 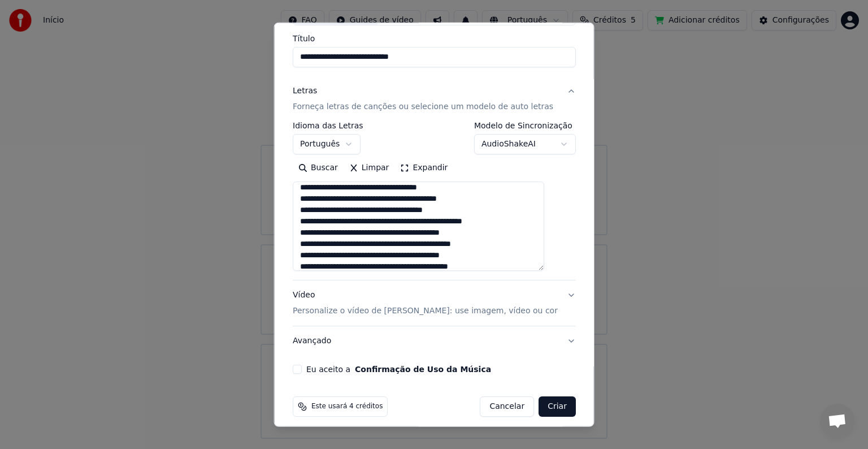 I want to click on label: Título, so click(x=434, y=39).